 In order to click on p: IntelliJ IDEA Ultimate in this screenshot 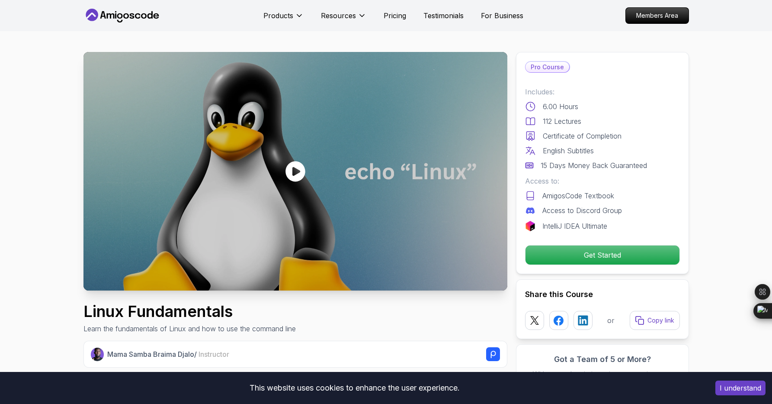, I will do `click(575, 226)`.